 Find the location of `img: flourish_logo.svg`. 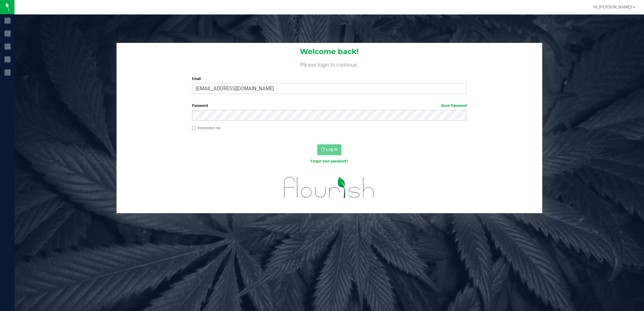

img: flourish_logo.svg is located at coordinates (329, 187).